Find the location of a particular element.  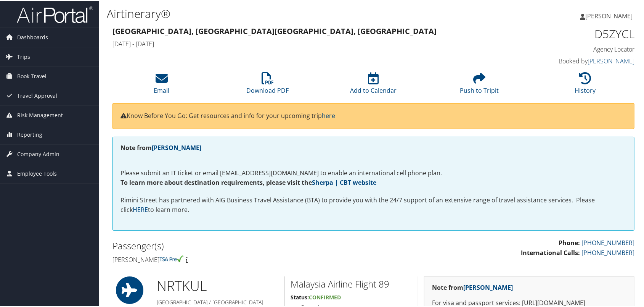

strong: Phone: is located at coordinates (569, 242).